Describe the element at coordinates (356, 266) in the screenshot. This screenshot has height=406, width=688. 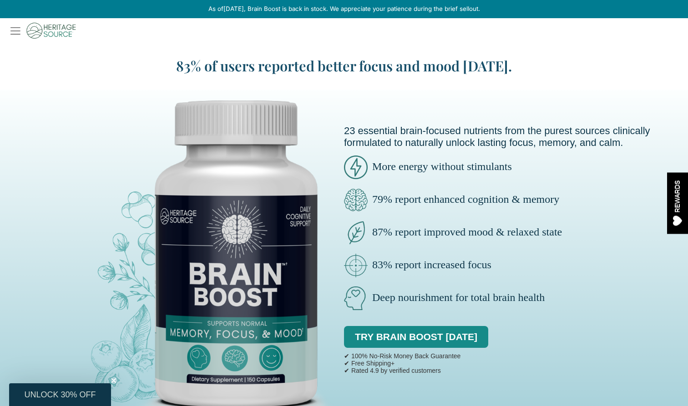
I see `img: brain-boost-clinically-focus.png` at that location.